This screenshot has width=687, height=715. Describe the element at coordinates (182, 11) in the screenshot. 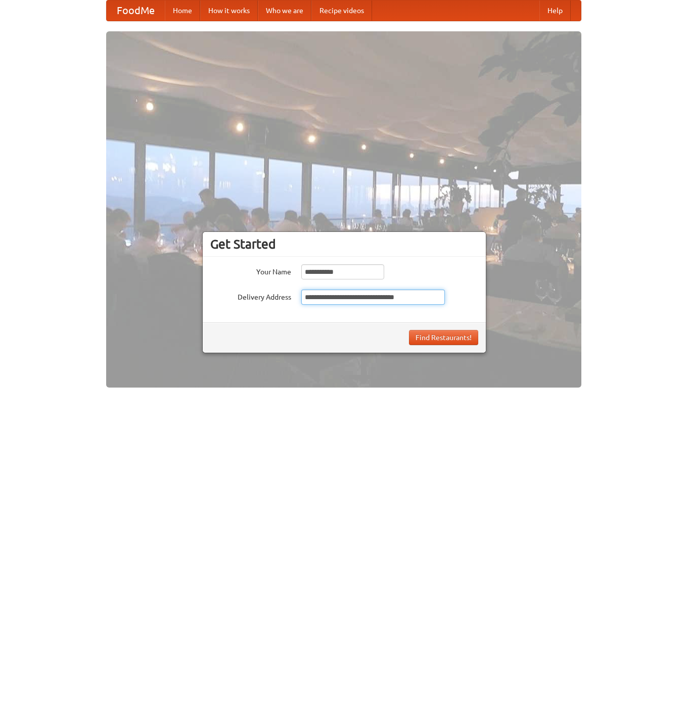

I see `a: Home` at that location.